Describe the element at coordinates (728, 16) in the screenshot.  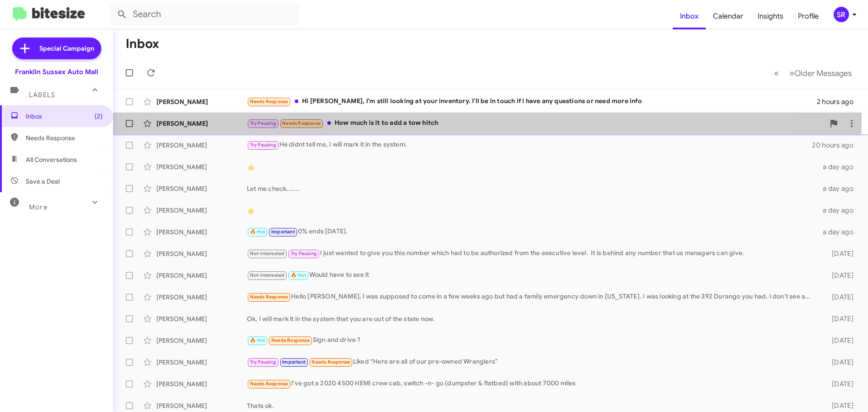
I see `span: Calendar` at that location.